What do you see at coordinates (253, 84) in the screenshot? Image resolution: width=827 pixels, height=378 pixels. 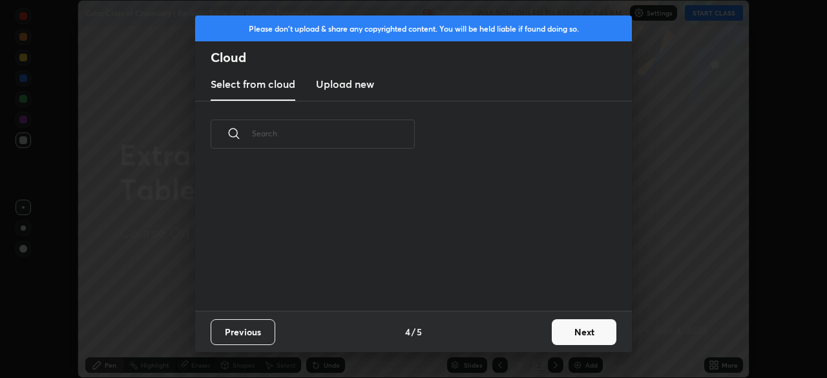 I see `h3: Select from cloud` at bounding box center [253, 84].